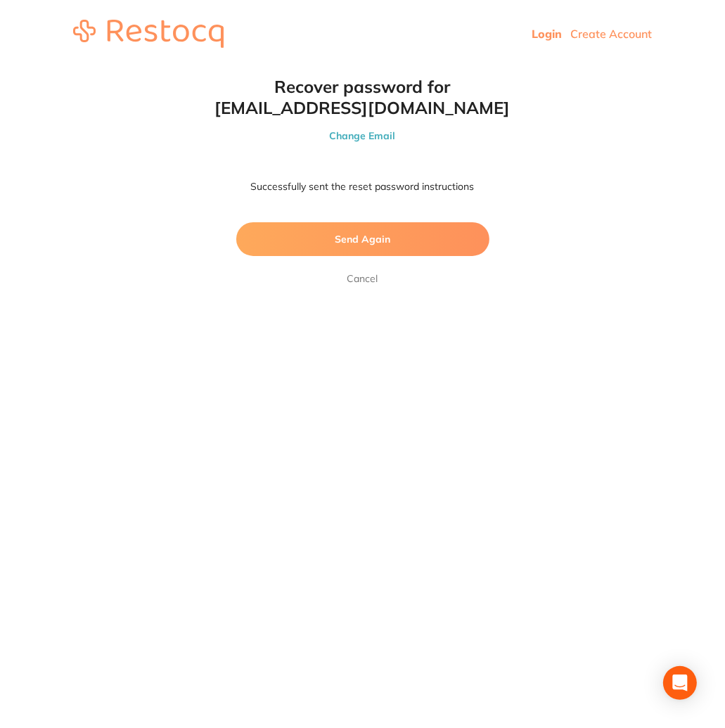 Image resolution: width=725 pixels, height=728 pixels. Describe the element at coordinates (363, 136) in the screenshot. I see `button: Change Email` at that location.